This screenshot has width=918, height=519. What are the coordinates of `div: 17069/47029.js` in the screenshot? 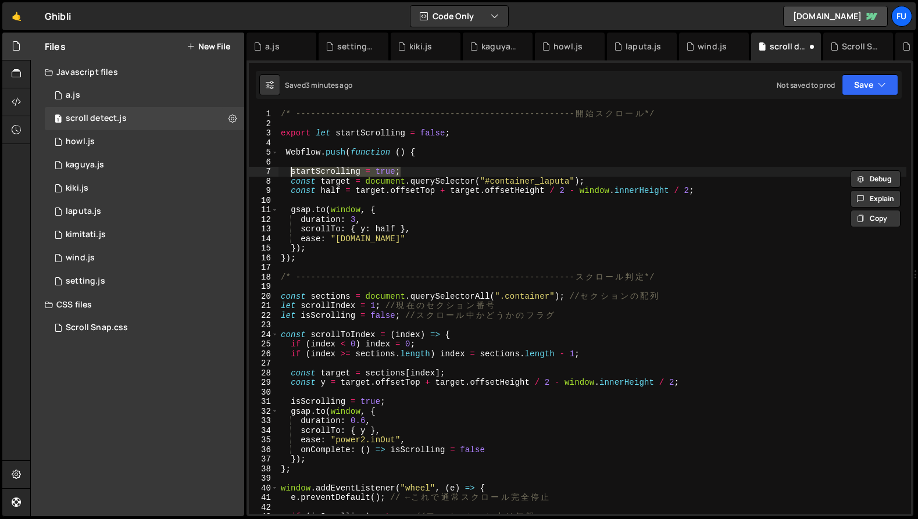 It's located at (144, 142).